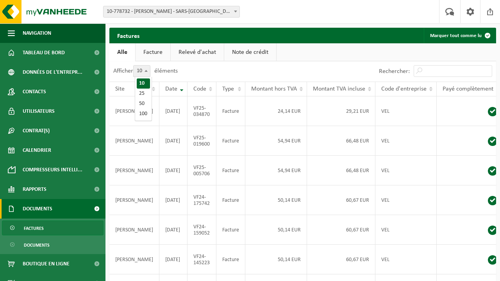 The width and height of the screenshot is (500, 281). What do you see at coordinates (459, 36) in the screenshot?
I see `button: Marquer tout comme lu` at bounding box center [459, 36].